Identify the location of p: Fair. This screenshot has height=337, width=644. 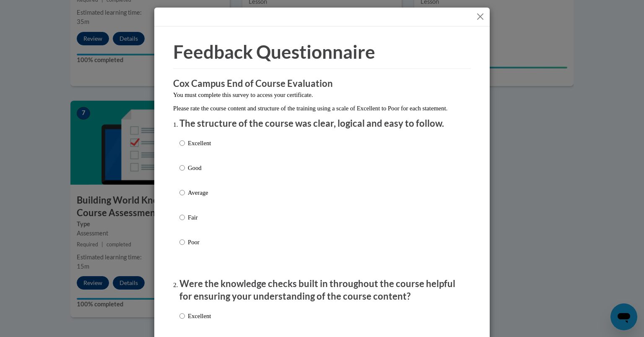
(199, 217).